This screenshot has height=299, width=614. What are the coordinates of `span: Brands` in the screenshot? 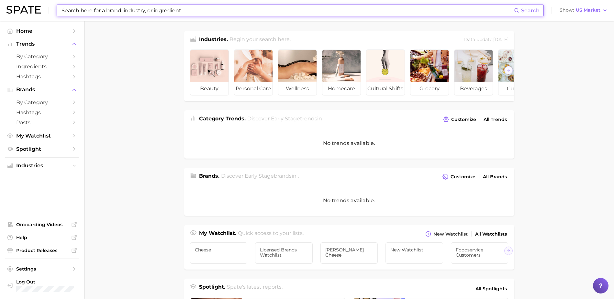 It's located at (42, 90).